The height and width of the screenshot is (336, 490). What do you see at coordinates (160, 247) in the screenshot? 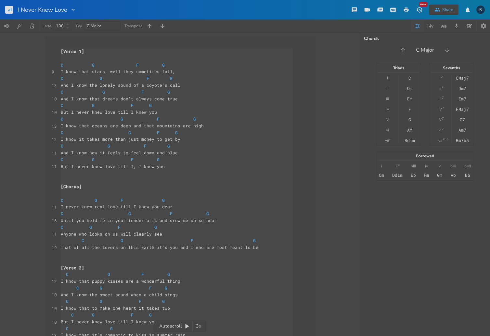
I see `span: That of all the lovers on this Earth it's you and I who are most meant to be` at bounding box center [160, 247].